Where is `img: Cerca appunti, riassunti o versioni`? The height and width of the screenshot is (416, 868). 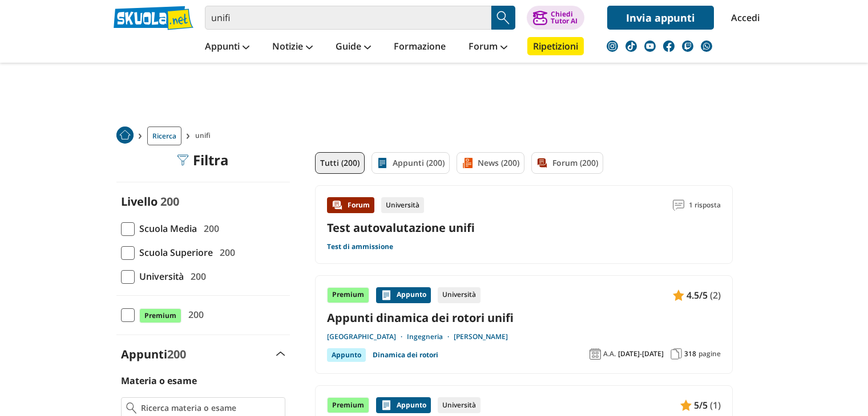
img: Cerca appunti, riassunti o versioni is located at coordinates (504, 18).